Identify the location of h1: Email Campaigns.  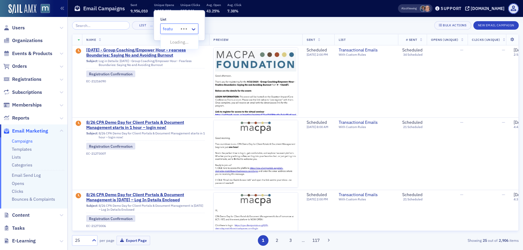
(104, 8).